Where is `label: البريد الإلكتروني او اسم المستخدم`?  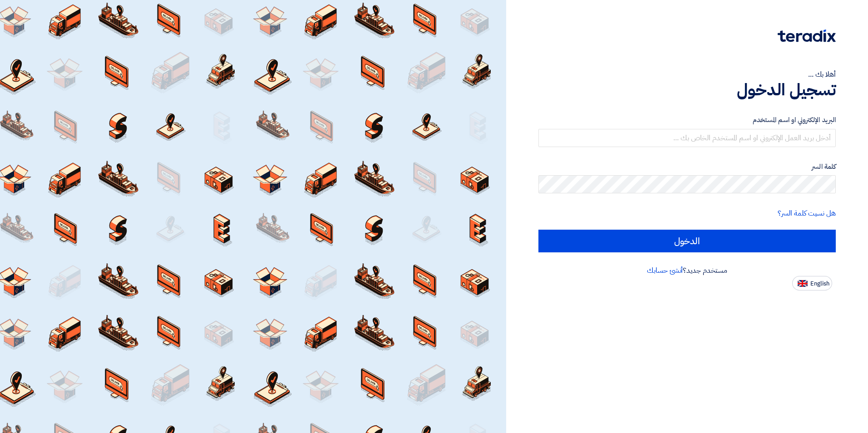 label: البريد الإلكتروني او اسم المستخدم is located at coordinates (686, 120).